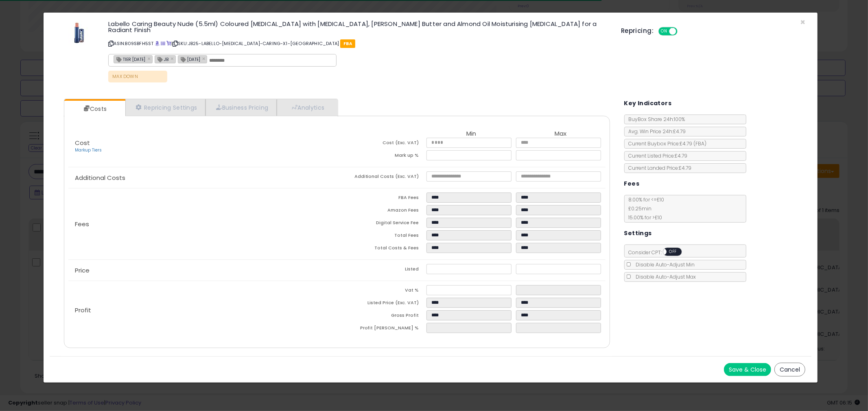  I want to click on h5: Fees, so click(632, 184).